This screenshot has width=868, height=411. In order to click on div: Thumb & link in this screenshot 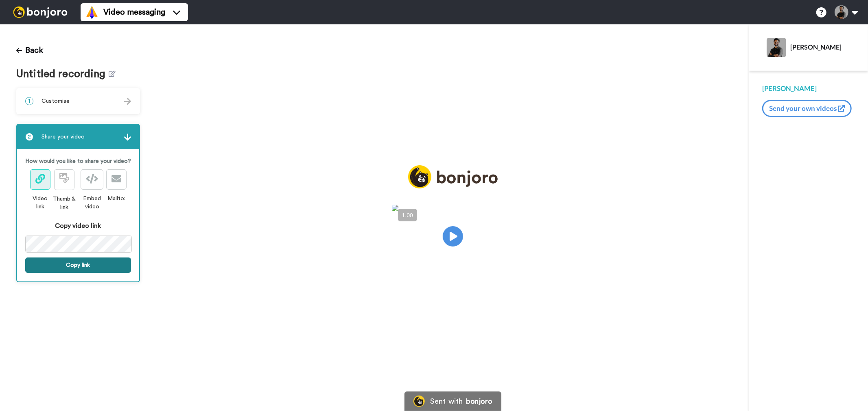, I will do `click(64, 203)`.